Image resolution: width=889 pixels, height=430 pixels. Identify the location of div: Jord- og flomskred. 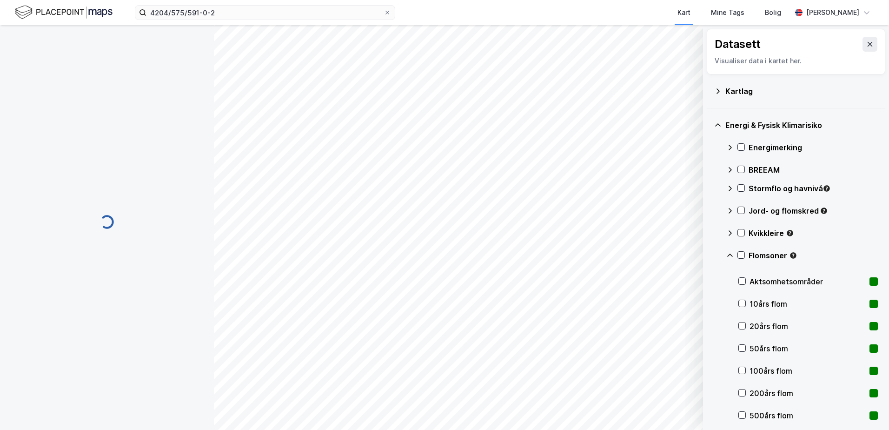
(814, 211).